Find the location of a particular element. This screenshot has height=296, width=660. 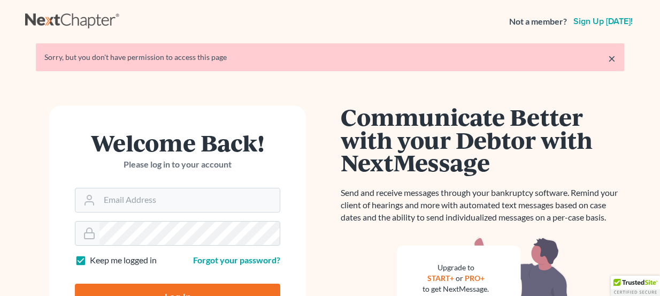

div: Upgrade to is located at coordinates (456, 267).